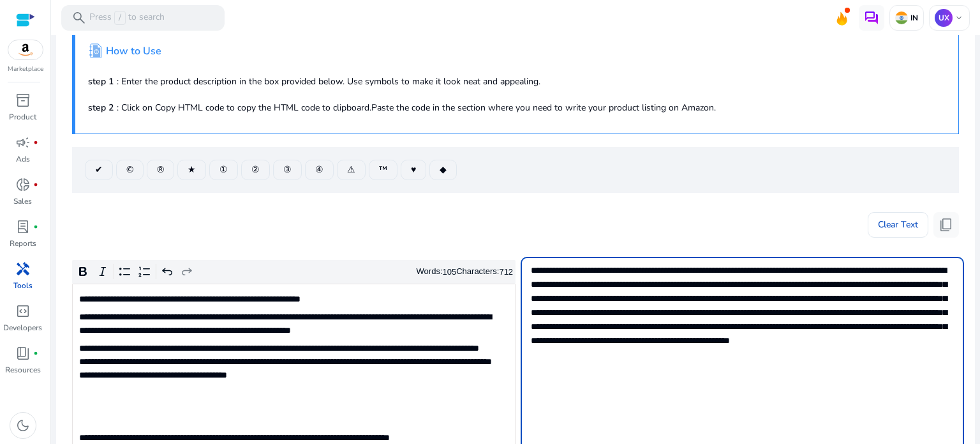 The image size is (980, 444). What do you see at coordinates (23, 285) in the screenshot?
I see `p: Tools` at bounding box center [23, 285].